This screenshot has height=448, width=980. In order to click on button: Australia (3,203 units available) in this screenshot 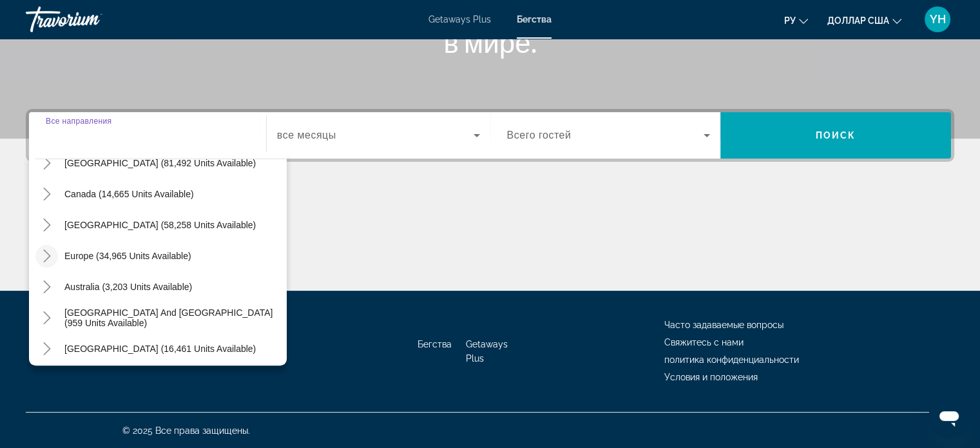, I will do `click(172, 287)`.